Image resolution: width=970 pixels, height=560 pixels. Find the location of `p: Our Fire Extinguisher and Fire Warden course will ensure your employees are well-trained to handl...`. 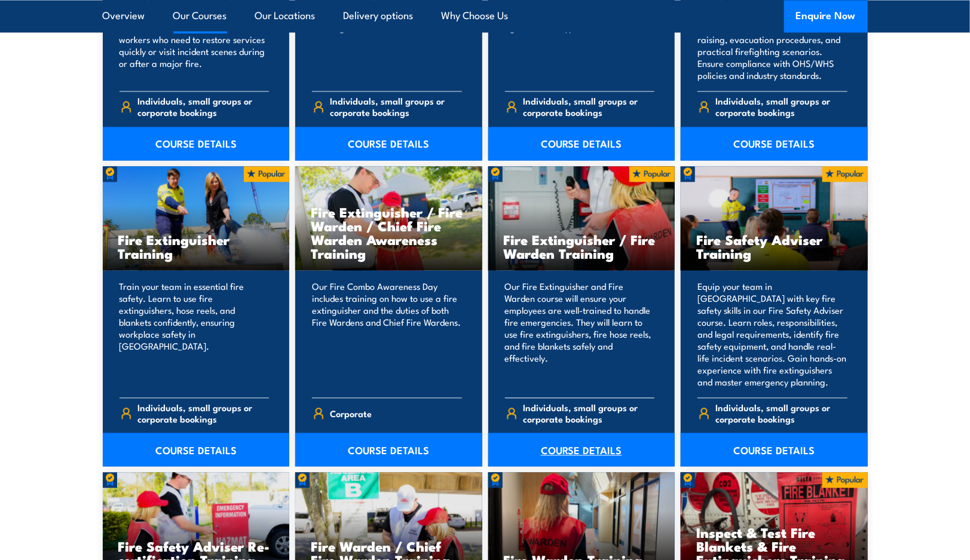

p: Our Fire Extinguisher and Fire Warden course will ensure your employees are well-trained to handl... is located at coordinates (580, 334).